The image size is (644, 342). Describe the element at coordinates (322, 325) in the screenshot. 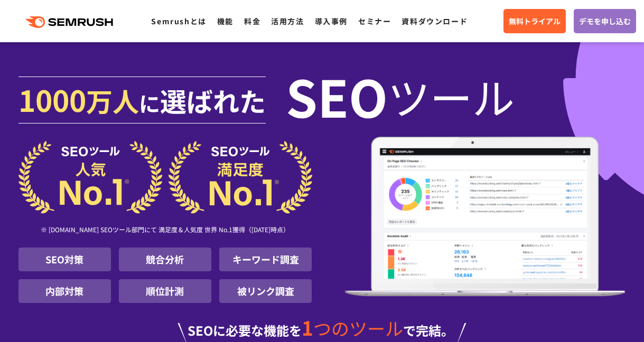

I see `div: SEOに必要な機能を` at that location.